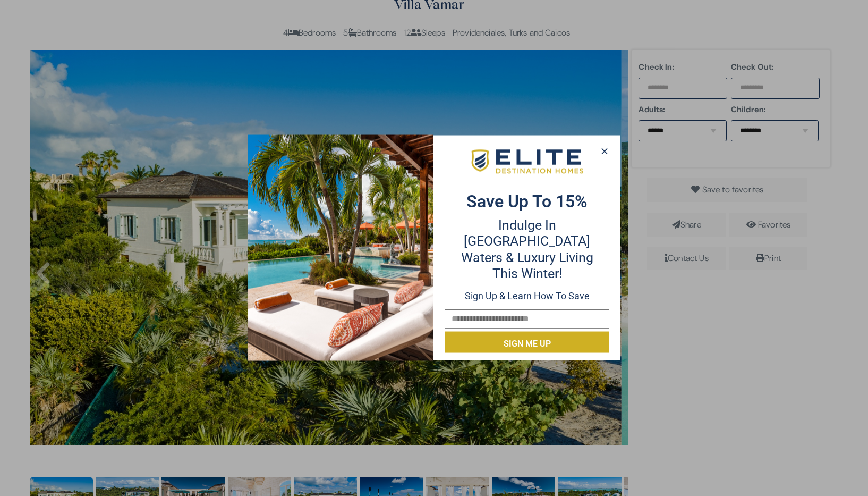  What do you see at coordinates (527, 342) in the screenshot?
I see `button: Sign me up` at bounding box center [527, 342].